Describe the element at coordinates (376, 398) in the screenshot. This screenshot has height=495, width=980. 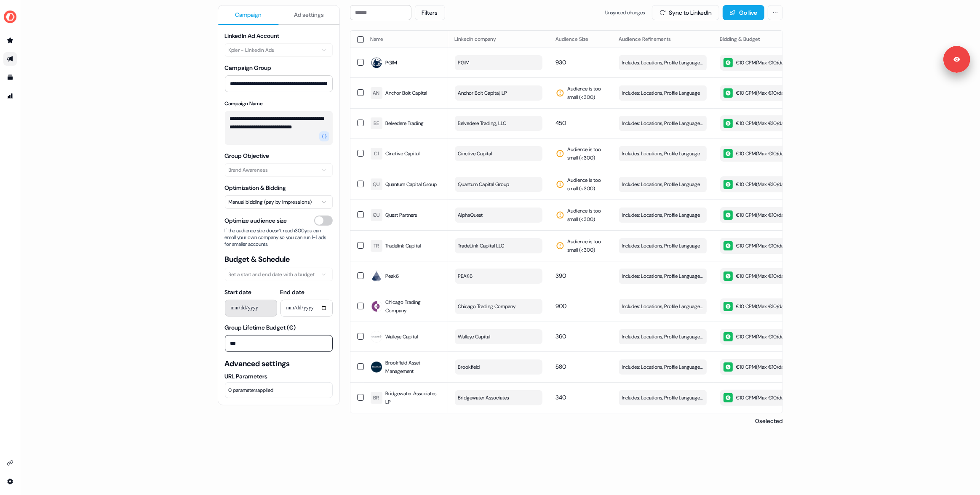
I see `div: BR` at that location.